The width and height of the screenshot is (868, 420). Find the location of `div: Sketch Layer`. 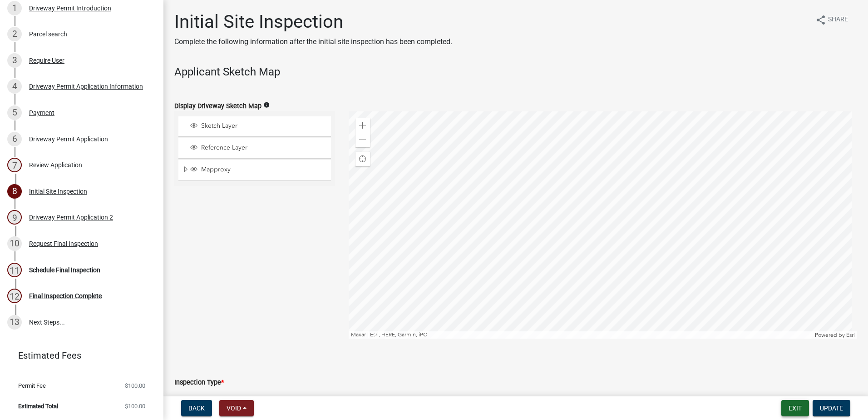

div: Sketch Layer is located at coordinates (258, 126).